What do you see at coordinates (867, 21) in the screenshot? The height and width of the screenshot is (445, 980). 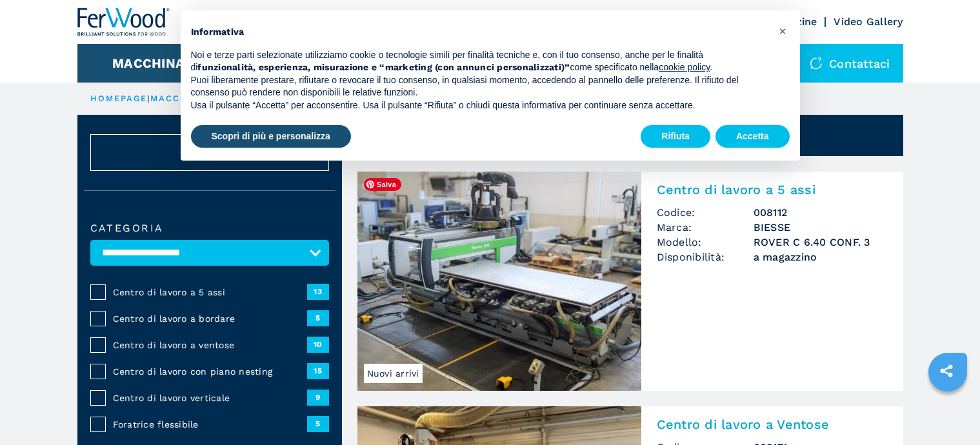 I see `a: Video Gallery` at bounding box center [867, 21].